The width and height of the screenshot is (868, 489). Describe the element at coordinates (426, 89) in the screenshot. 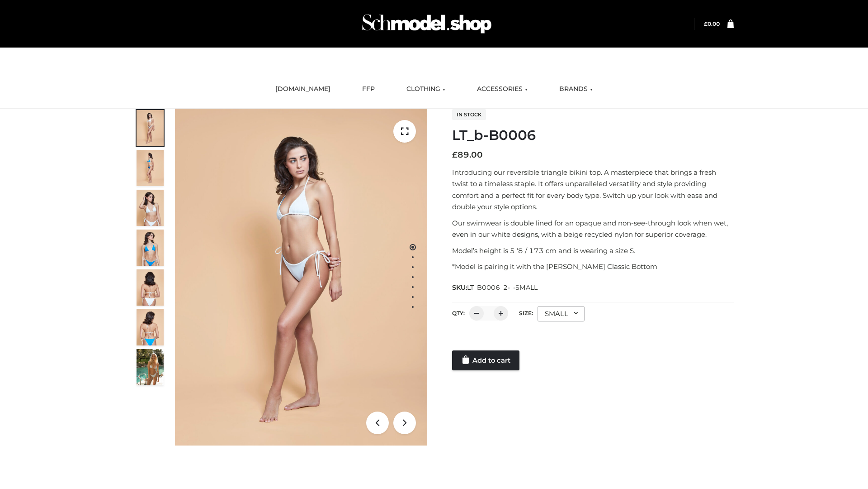

I see `a: CLOTHING` at that location.